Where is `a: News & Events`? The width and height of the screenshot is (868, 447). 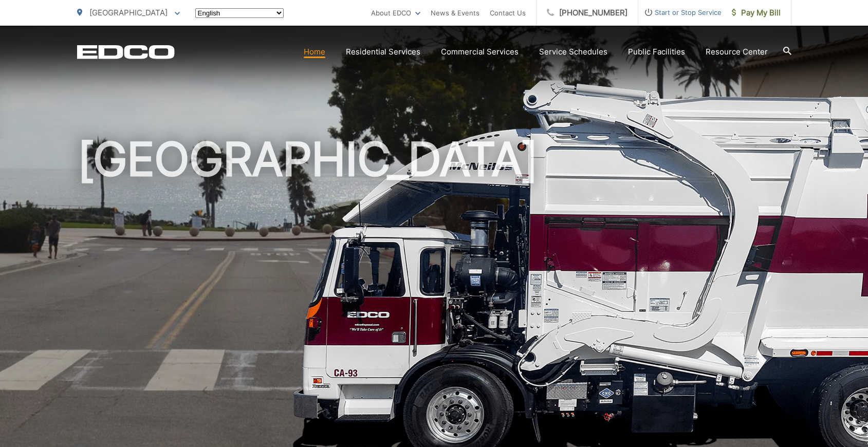 a: News & Events is located at coordinates (455, 13).